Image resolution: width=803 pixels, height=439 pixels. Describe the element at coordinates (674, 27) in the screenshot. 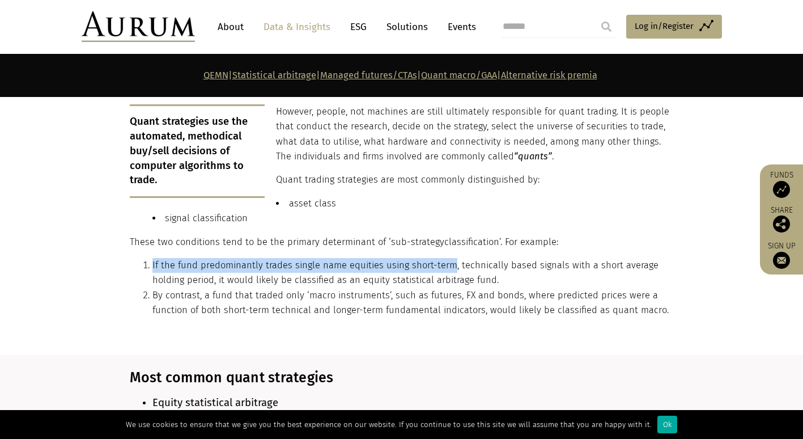

I see `a: Log in/Register` at that location.